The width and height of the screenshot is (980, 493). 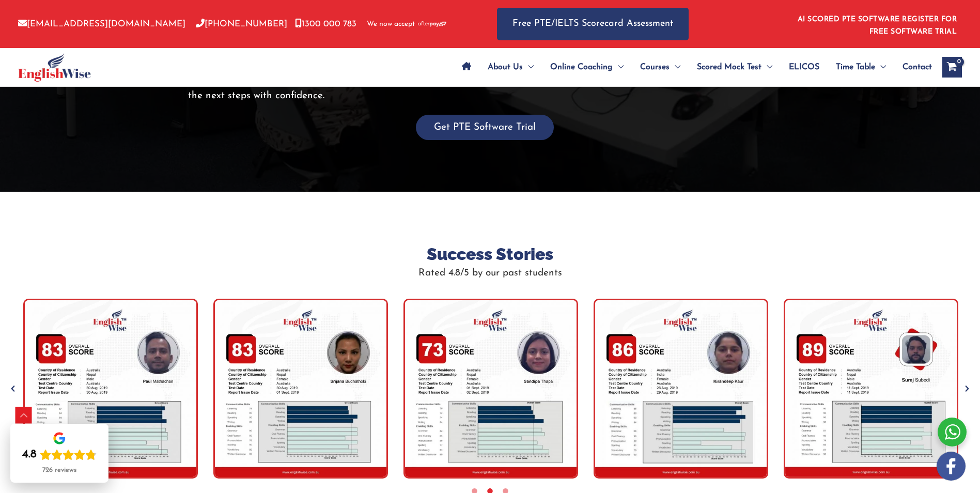 I want to click on img: cropped-ew-logo, so click(x=54, y=68).